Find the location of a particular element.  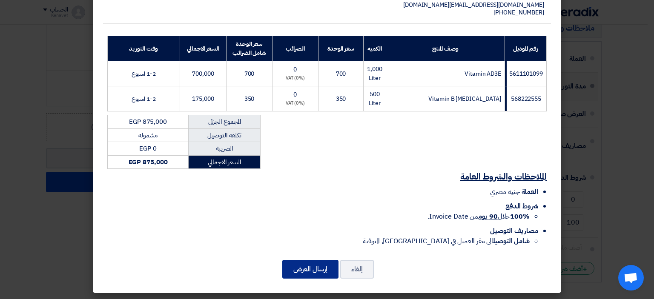

span: 175,000 is located at coordinates (203, 99).